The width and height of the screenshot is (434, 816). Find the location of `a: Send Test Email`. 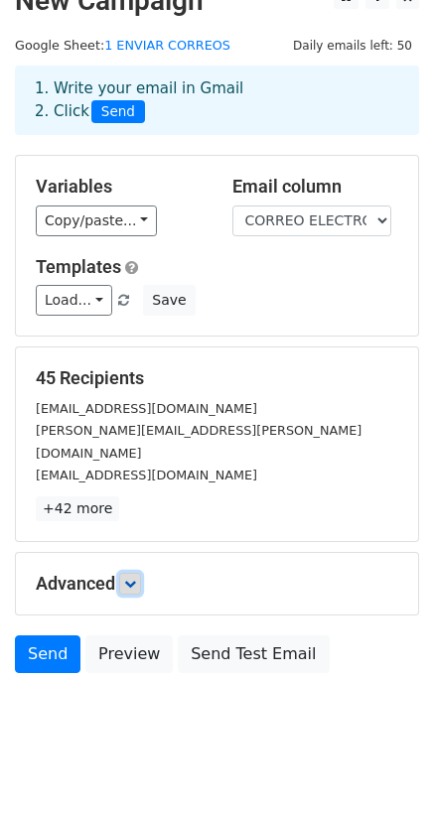

a: Send Test Email is located at coordinates (253, 654).